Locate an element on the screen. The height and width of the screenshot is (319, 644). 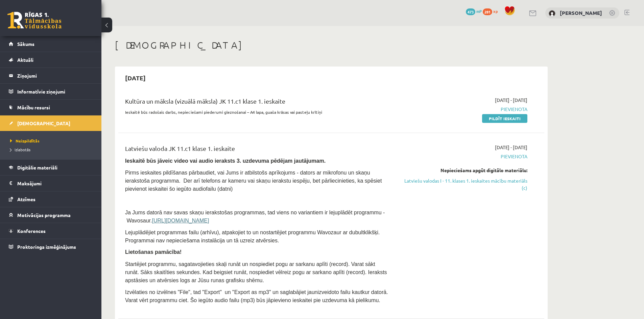
span: Lietošanas pamācība! is located at coordinates (153, 252).